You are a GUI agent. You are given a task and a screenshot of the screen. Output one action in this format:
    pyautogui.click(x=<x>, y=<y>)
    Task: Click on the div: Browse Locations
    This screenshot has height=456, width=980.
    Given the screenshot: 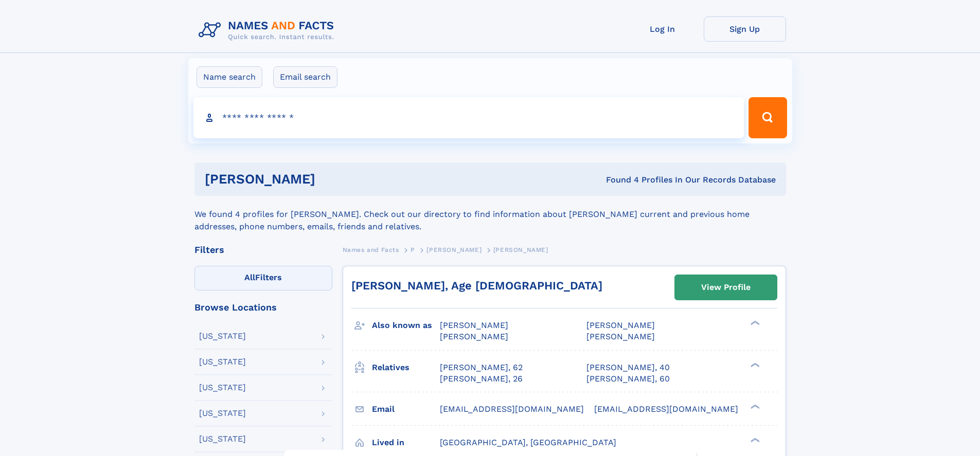 What is the action you would take?
    pyautogui.click(x=264, y=307)
    